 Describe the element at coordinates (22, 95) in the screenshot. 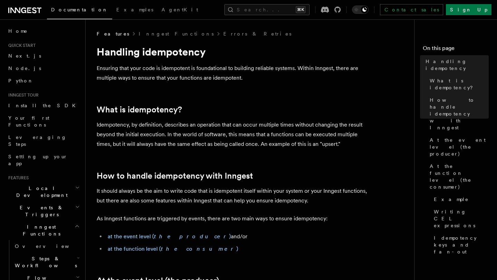

I see `span: Inngest tour` at that location.